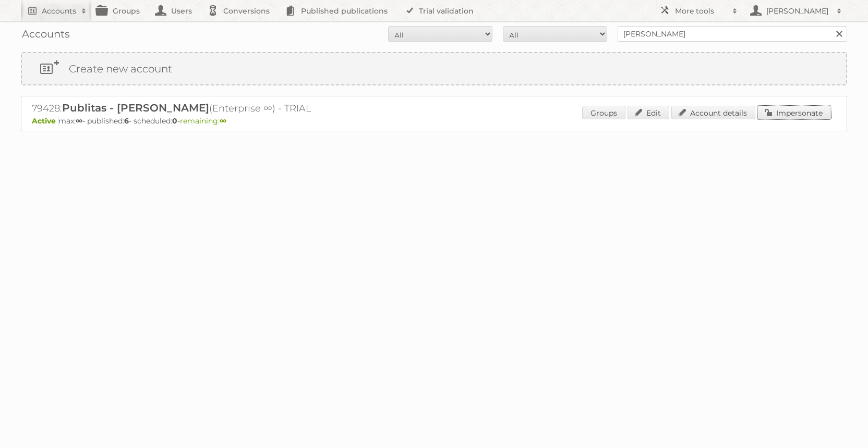 This screenshot has height=448, width=868. What do you see at coordinates (793, 113) in the screenshot?
I see `a: Impersonate` at bounding box center [793, 113].